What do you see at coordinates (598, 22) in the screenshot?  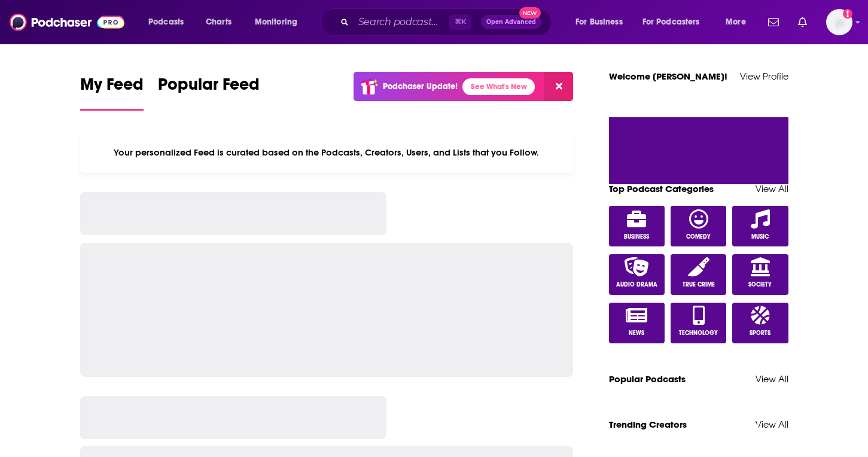 I see `span: For Business` at bounding box center [598, 22].